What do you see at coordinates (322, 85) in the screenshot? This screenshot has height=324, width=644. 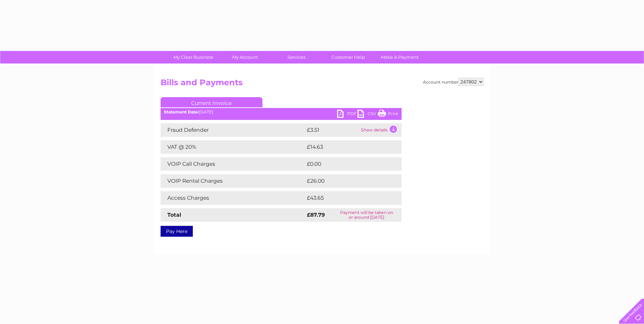 I see `h2: Bills and Payments` at bounding box center [322, 85].